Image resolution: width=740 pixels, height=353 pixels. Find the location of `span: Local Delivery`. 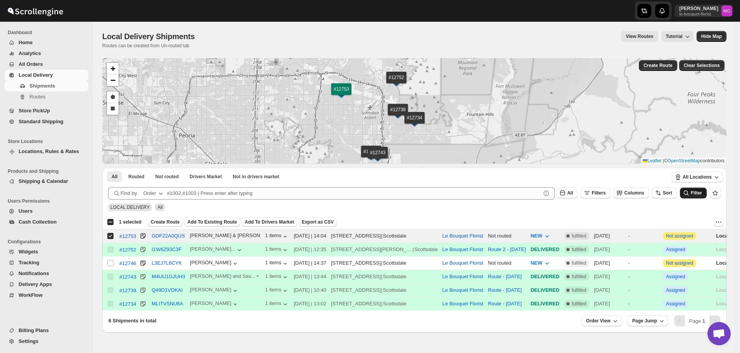

span: Local Delivery is located at coordinates (36, 75).